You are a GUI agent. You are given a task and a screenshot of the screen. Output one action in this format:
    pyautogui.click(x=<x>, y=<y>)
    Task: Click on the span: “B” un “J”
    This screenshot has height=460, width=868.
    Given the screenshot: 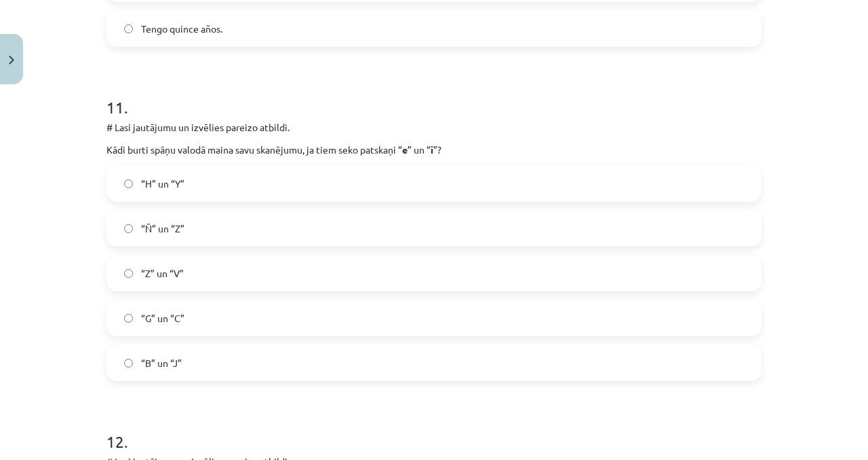 What is the action you would take?
    pyautogui.click(x=161, y=362)
    